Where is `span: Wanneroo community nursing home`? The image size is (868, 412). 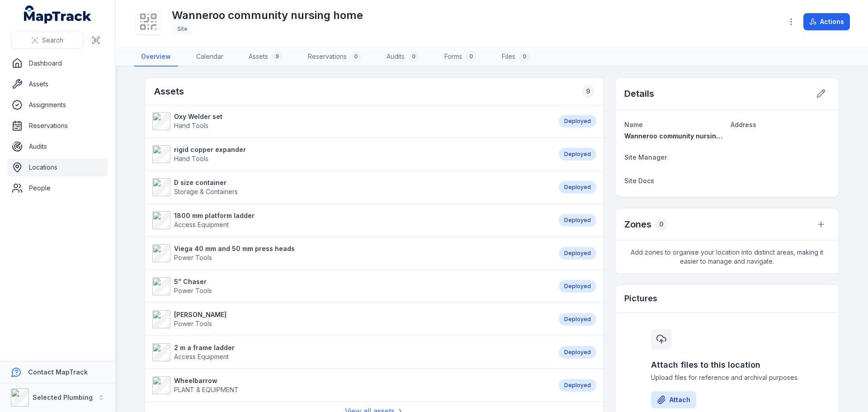 span: Wanneroo community nursing home is located at coordinates (682, 135).